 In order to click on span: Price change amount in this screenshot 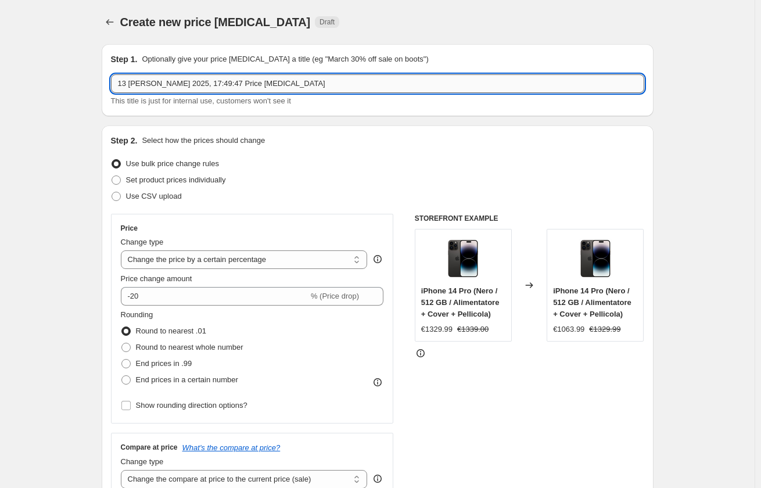, I will do `click(156, 278)`.